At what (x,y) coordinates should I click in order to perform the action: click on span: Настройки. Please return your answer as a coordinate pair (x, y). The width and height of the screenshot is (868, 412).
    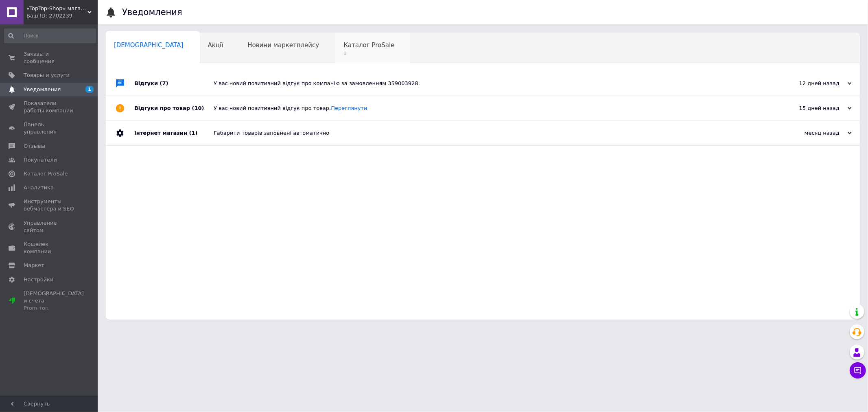
    Looking at the image, I should click on (38, 280).